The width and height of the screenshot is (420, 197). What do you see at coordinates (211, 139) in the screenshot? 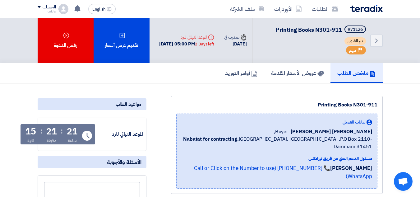
I see `b: Nabatat for contracting,` at bounding box center [211, 139].